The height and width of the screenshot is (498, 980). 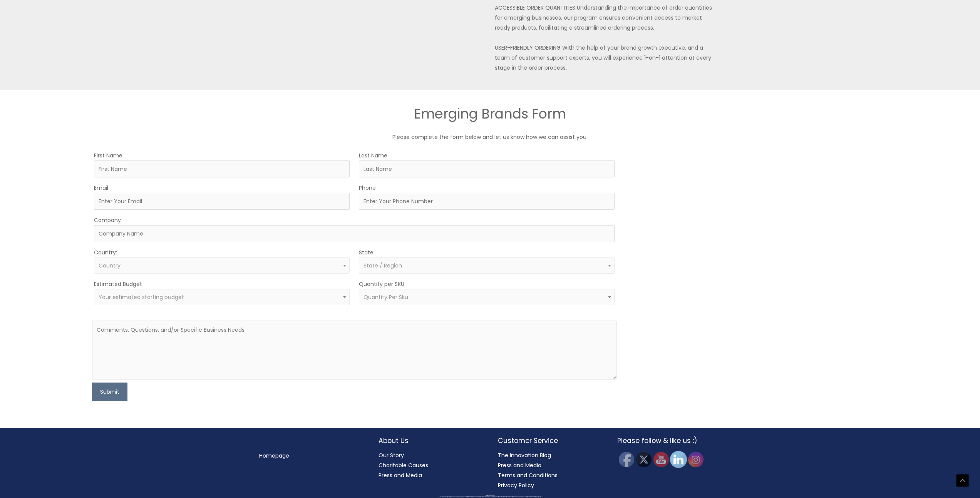 What do you see at coordinates (403, 465) in the screenshot?
I see `a: Charitable Causes` at bounding box center [403, 465].